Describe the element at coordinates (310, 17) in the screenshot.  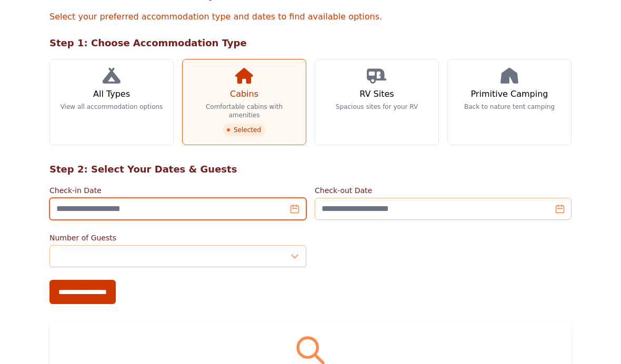
I see `p: Select your preferred accommodation type and dates to find available options.` at that location.